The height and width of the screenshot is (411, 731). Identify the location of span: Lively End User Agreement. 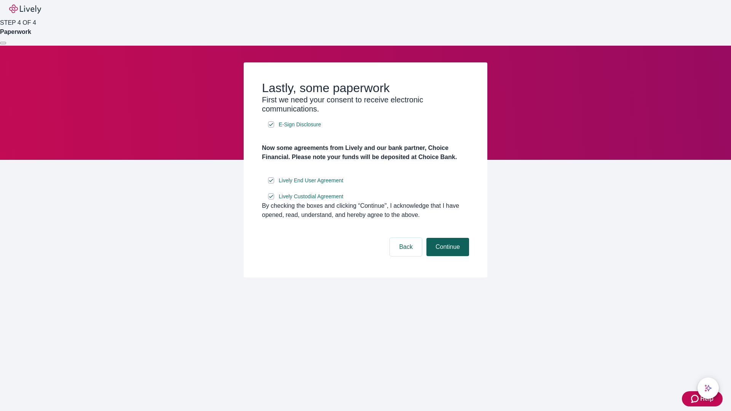
(311, 180).